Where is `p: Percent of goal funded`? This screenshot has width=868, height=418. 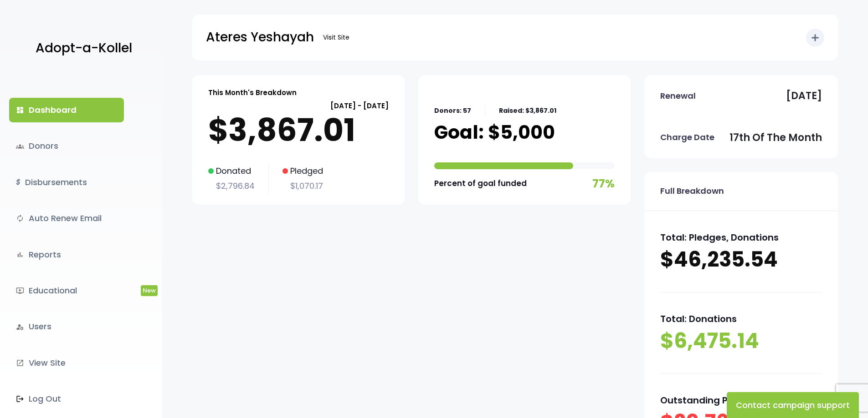
p: Percent of goal funded is located at coordinates (480, 184).